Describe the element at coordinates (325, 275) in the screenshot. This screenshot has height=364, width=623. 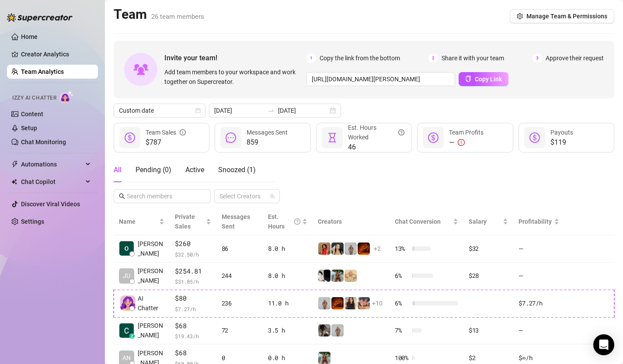
I see `img: comicaltaco` at that location.